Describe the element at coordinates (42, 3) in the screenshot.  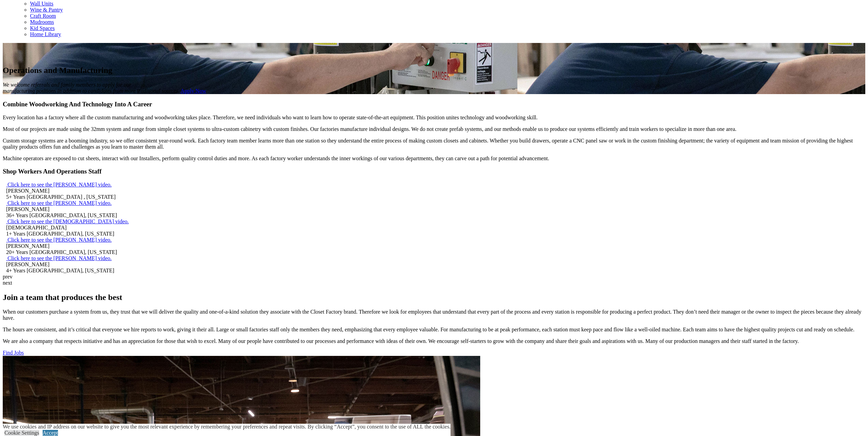
I see `a: Wall Units` at that location.